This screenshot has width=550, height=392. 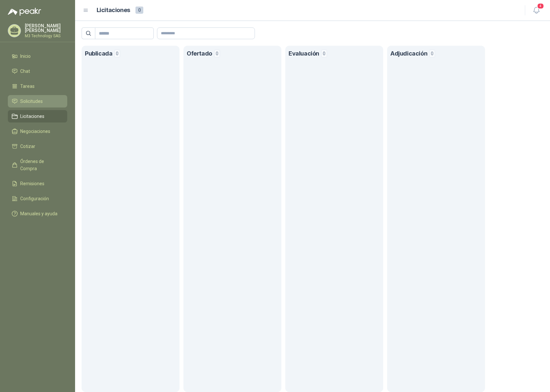 What do you see at coordinates (37, 199) in the screenshot?
I see `a: Configuración` at bounding box center [37, 199].